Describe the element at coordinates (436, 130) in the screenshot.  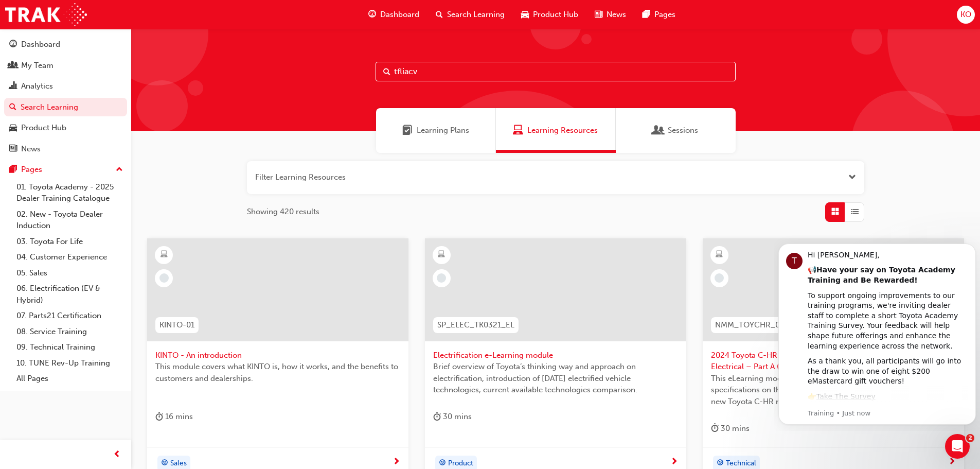
I see `a: Learning PlansLearning Plans` at that location.